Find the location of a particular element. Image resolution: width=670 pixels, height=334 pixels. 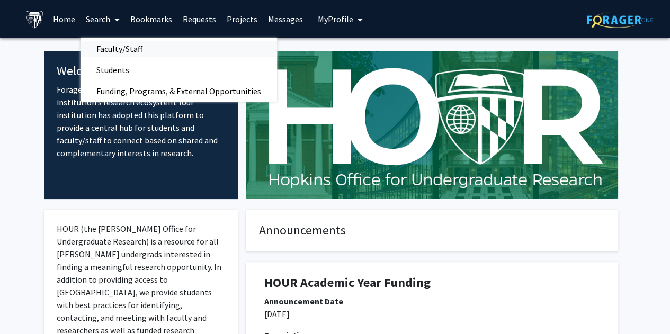

img: ForagerOne Logo is located at coordinates (620, 20).